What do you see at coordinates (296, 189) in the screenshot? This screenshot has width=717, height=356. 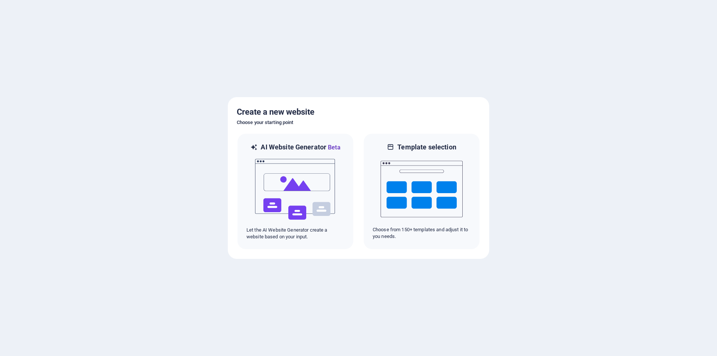 I see `img: ai` at bounding box center [296, 189].